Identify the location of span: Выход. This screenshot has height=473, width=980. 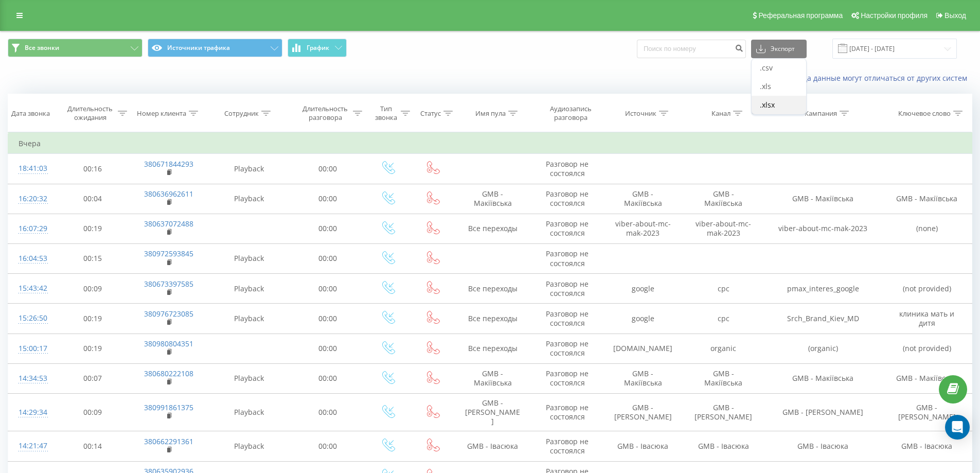
(955, 15).